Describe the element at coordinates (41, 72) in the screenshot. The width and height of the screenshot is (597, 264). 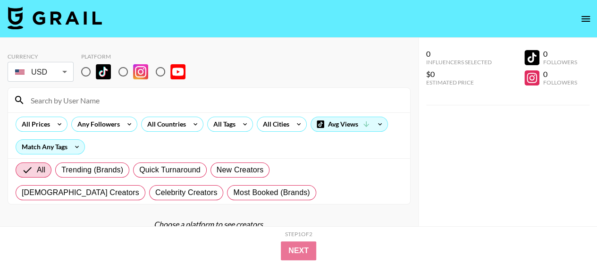
I see `div: USD` at that location.